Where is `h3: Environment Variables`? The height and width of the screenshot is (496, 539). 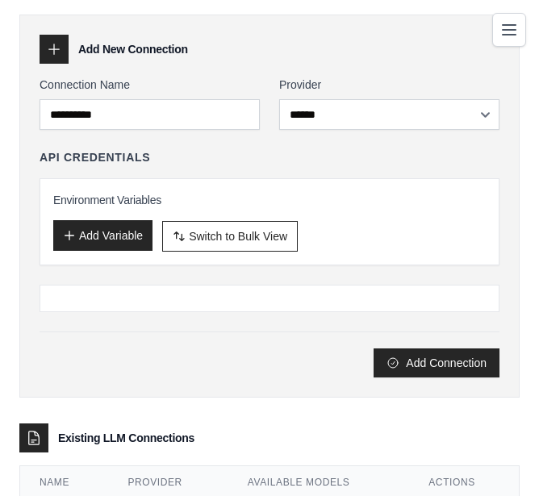 h3: Environment Variables is located at coordinates (269, 200).